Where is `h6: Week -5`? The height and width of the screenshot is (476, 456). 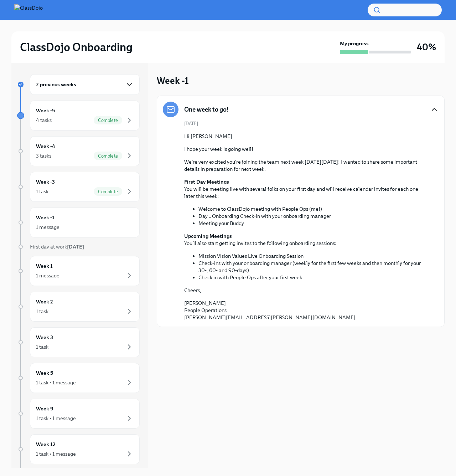 h6: Week -5 is located at coordinates (45, 110).